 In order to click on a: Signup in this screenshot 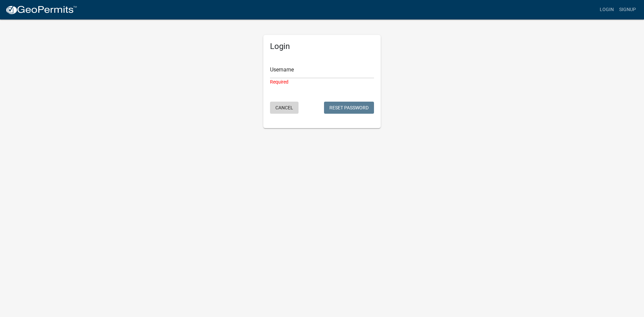, I will do `click(628, 10)`.